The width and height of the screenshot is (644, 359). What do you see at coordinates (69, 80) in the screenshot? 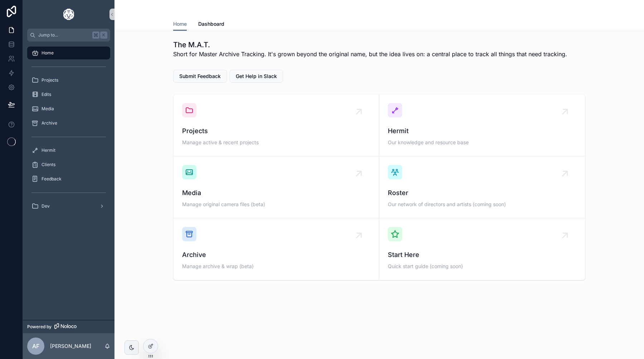
I see `a: Projects` at bounding box center [69, 80].